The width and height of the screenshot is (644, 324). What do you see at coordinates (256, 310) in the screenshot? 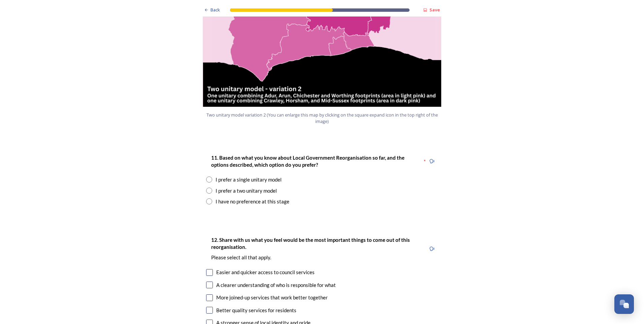
I see `div: Better quality services for residents` at bounding box center [256, 310].